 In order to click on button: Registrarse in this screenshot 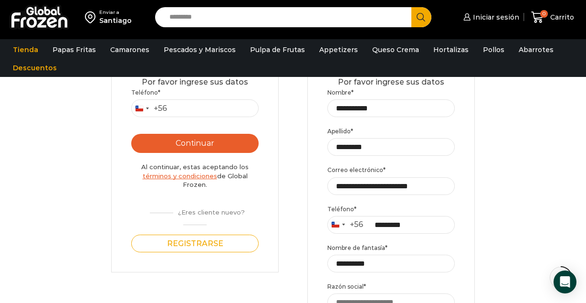, I will do `click(195, 243)`.